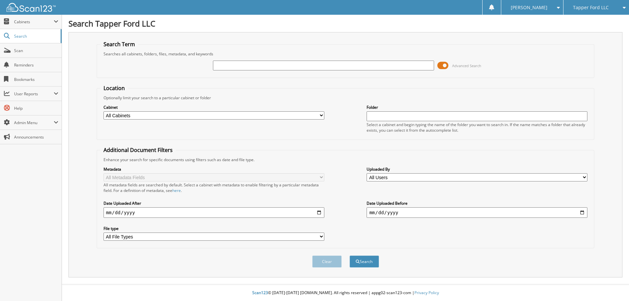 The width and height of the screenshot is (629, 301). I want to click on span: Help, so click(36, 108).